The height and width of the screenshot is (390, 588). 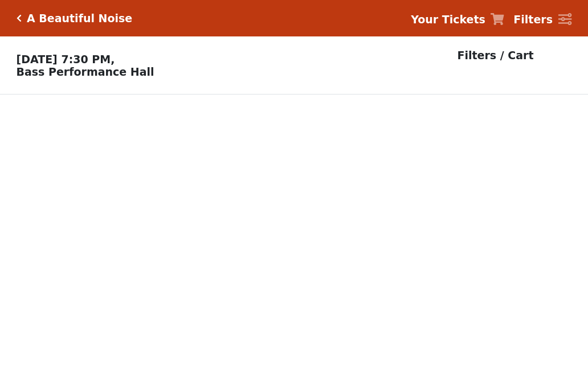 I want to click on strong: Filters, so click(x=532, y=19).